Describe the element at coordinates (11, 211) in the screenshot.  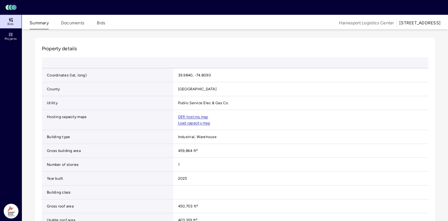
I see `img: Summit Ridge Energy` at that location.